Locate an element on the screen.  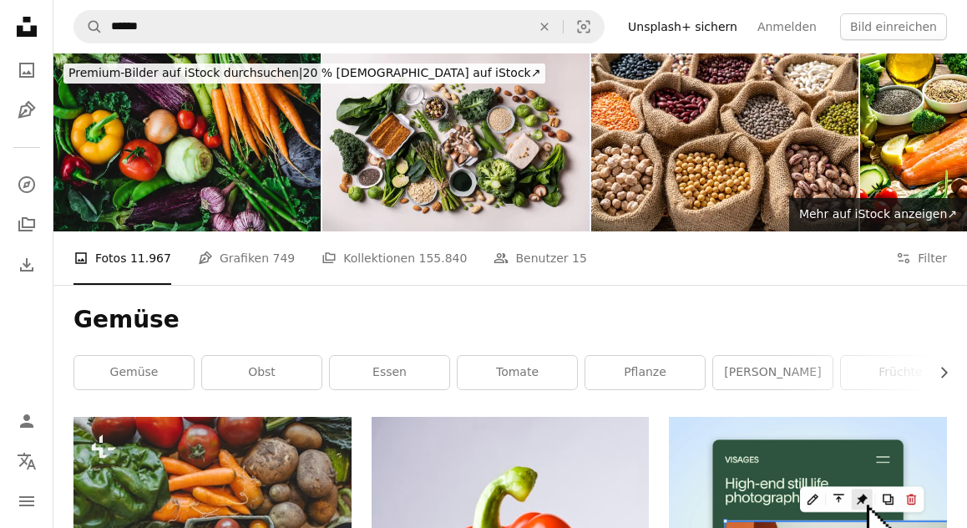
button: Löschen is located at coordinates (545, 27).